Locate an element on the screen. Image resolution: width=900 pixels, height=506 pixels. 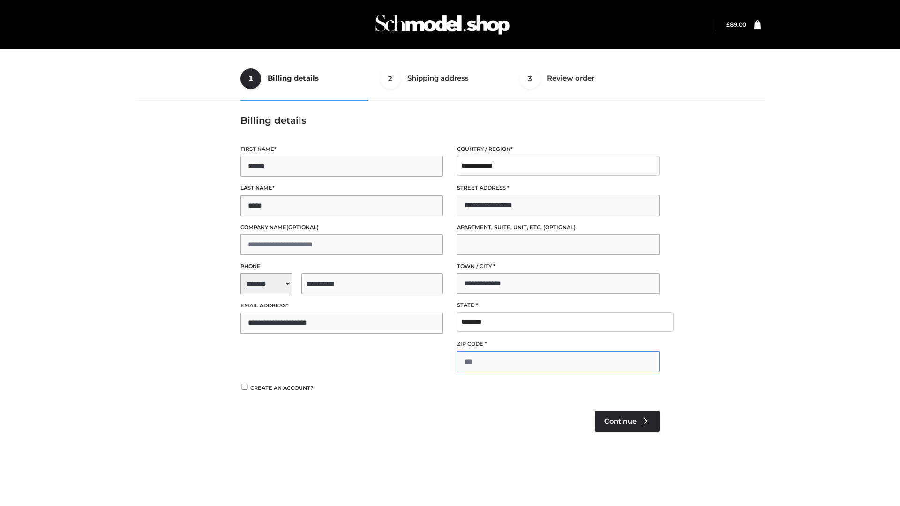
label: Email address is located at coordinates (342, 306).